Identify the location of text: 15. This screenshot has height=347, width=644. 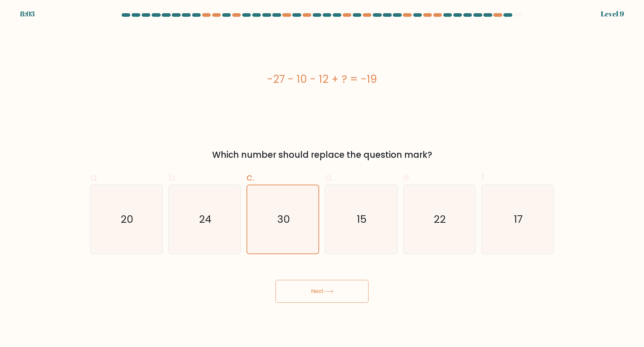
(362, 220).